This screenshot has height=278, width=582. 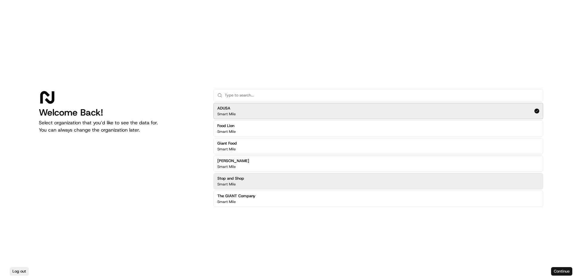 What do you see at coordinates (378, 155) in the screenshot?
I see `div: Suggestions` at bounding box center [378, 155].